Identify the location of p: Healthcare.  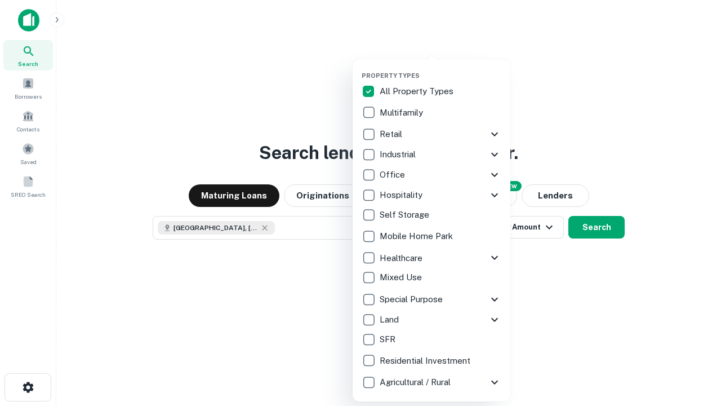
(402, 258).